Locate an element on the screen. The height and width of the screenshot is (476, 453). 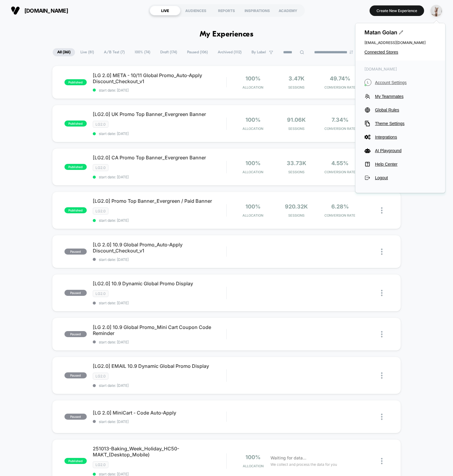
span: 4.55% is located at coordinates (340, 163).